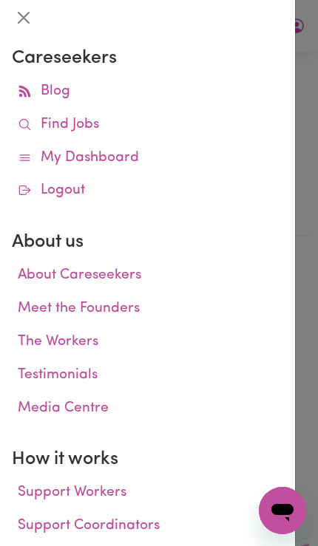  I want to click on a: Testimonials, so click(147, 375).